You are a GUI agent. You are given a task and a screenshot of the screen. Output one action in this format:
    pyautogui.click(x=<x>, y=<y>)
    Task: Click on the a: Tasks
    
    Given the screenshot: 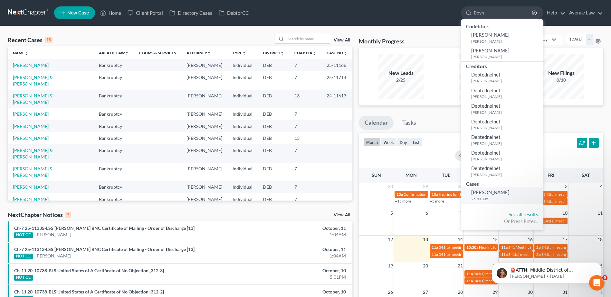 What is the action you would take?
    pyautogui.click(x=409, y=123)
    